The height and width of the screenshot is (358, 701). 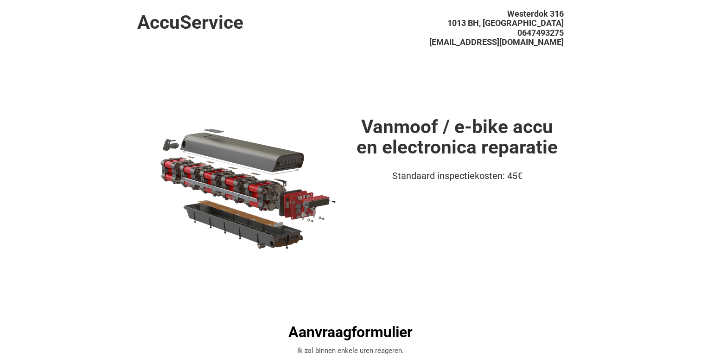 What do you see at coordinates (244, 22) in the screenshot?
I see `h1: AccuService` at bounding box center [244, 22].